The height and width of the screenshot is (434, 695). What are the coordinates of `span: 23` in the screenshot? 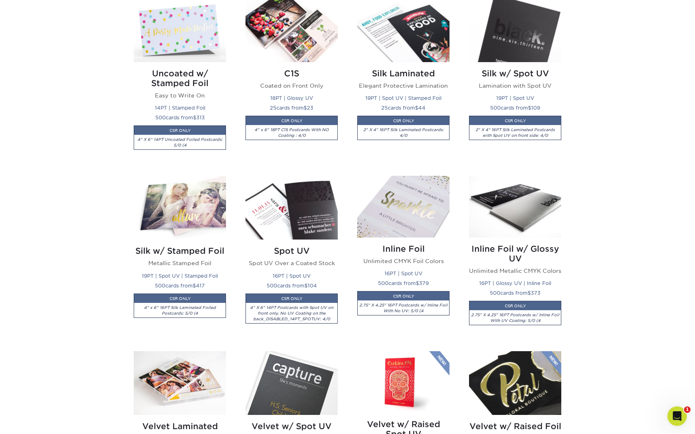 It's located at (310, 108).